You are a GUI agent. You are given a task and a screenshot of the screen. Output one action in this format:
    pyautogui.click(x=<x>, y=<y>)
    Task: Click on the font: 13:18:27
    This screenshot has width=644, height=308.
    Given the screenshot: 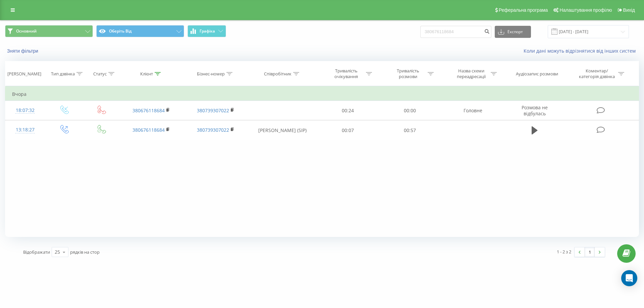 What is the action you would take?
    pyautogui.click(x=25, y=130)
    